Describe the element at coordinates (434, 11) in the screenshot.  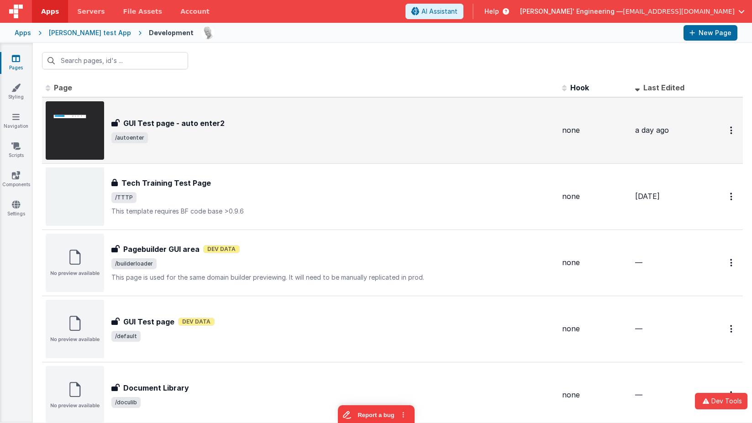
I see `button: AI Assistant` at that location.